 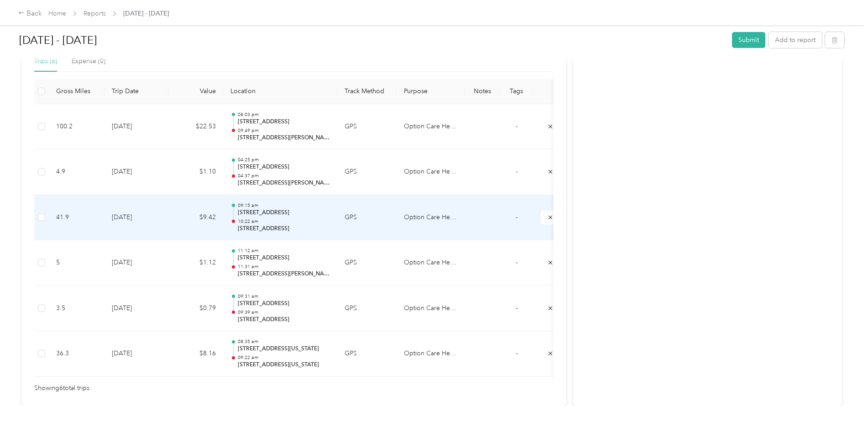 What do you see at coordinates (196, 127) in the screenshot?
I see `td: $22.53` at bounding box center [196, 127].